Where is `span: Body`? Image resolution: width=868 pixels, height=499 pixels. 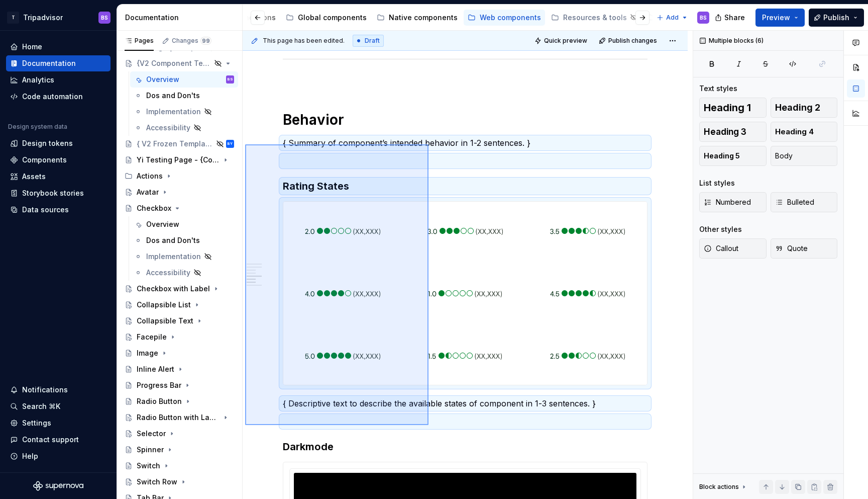
span: Body is located at coordinates (783, 156).